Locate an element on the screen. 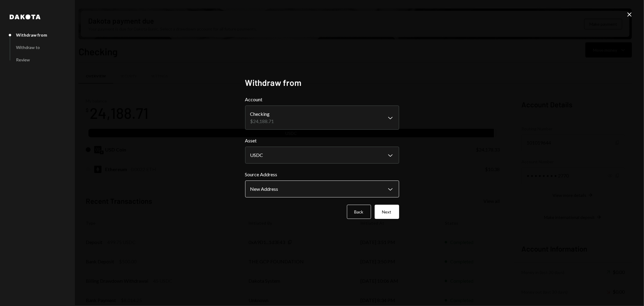 This screenshot has width=644, height=306. div: Withdraw to is located at coordinates (28, 47).